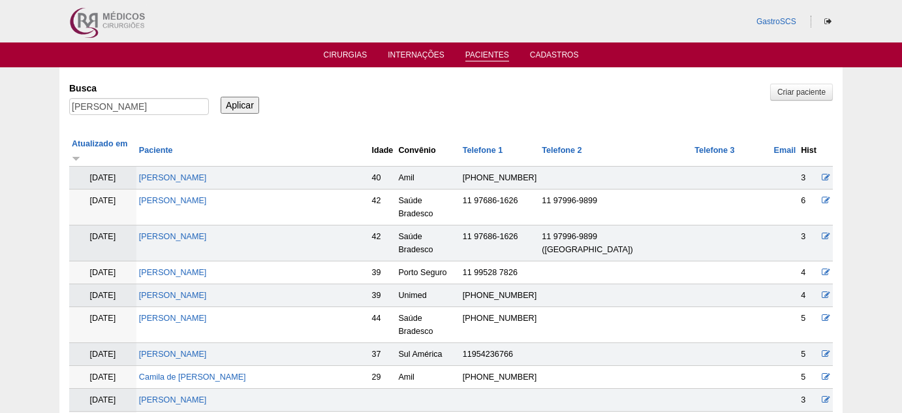 The width and height of the screenshot is (902, 413). Describe the element at coordinates (345, 57) in the screenshot. I see `a: Cirurgias` at that location.